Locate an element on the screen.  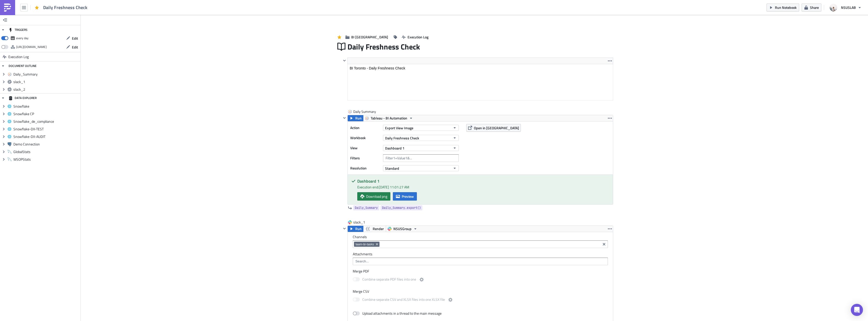
a: Daily_Summary.export() is located at coordinates (401, 208).